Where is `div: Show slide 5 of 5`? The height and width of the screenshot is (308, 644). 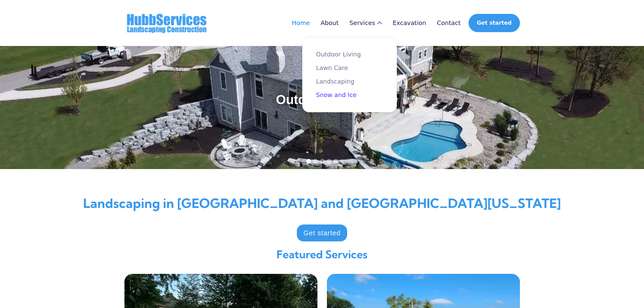
div: Show slide 5 of 5 is located at coordinates (336, 161).